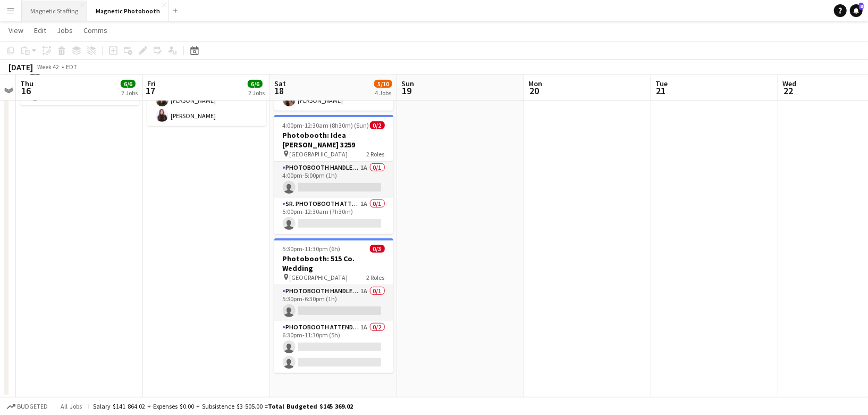 This screenshot has height=415, width=868. What do you see at coordinates (128, 11) in the screenshot?
I see `button: Magnetic Photobooth` at bounding box center [128, 11].